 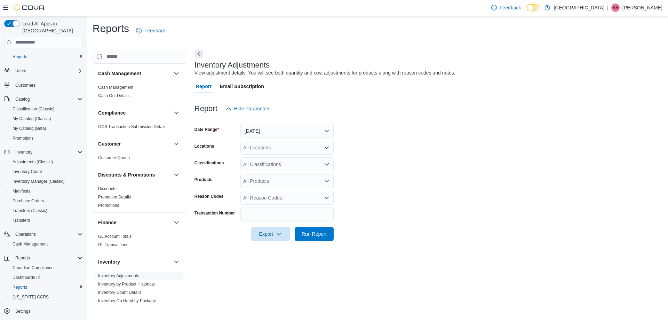 I want to click on button: Classification (Classic), so click(x=46, y=109).